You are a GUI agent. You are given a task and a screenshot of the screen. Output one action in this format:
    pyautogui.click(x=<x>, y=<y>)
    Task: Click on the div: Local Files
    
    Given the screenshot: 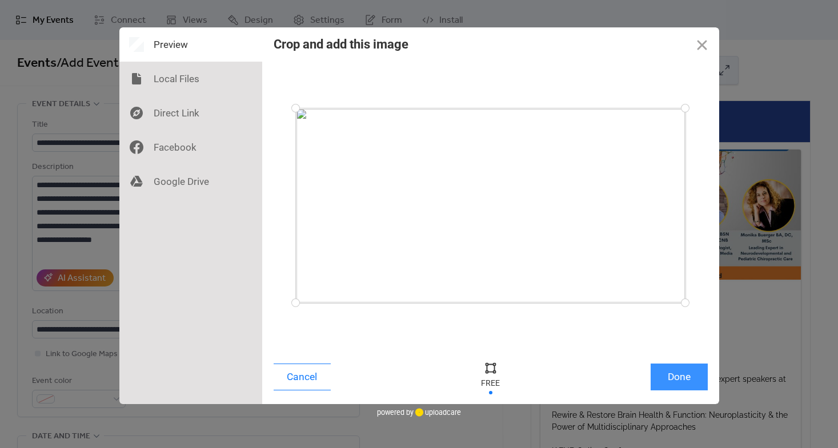 What is the action you would take?
    pyautogui.click(x=191, y=79)
    